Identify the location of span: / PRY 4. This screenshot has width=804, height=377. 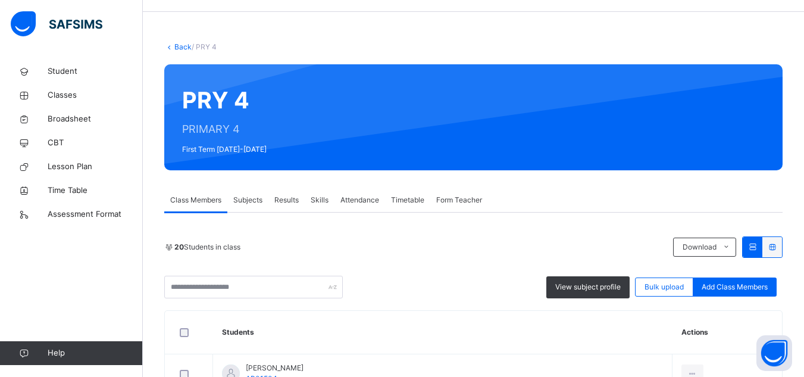
(204, 46).